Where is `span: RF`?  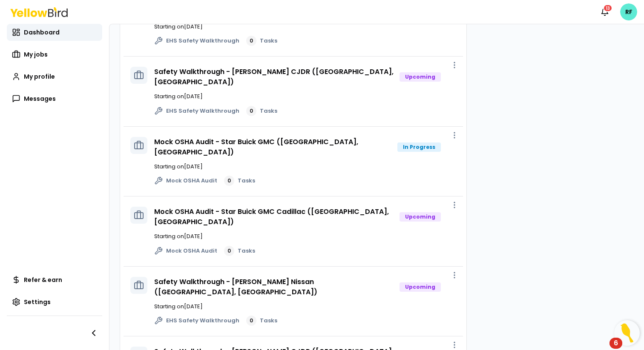
span: RF is located at coordinates (628, 12).